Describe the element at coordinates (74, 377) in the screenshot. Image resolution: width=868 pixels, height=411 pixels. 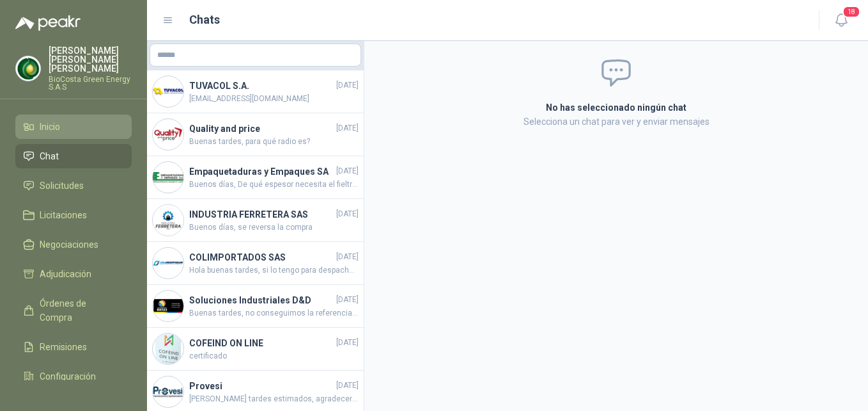
I see `a: Configuración` at that location.